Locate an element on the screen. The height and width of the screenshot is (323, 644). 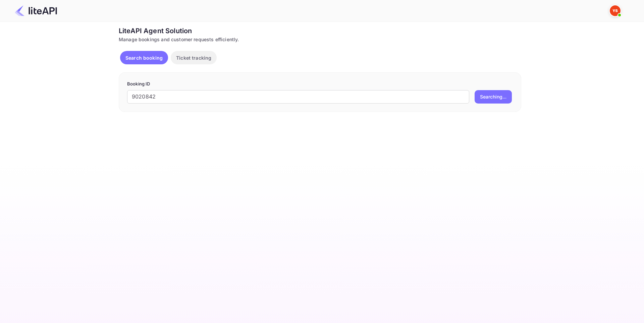
p: Ticket tracking is located at coordinates (194, 58).